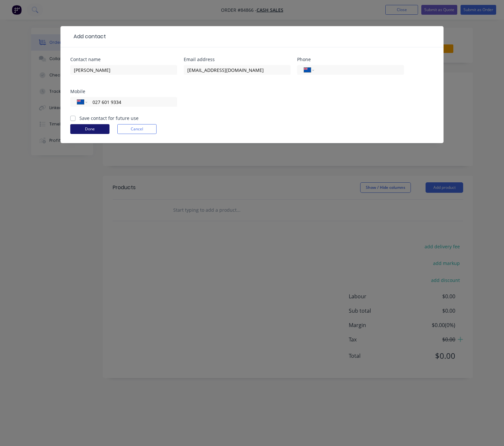 The width and height of the screenshot is (504, 446). What do you see at coordinates (350, 59) in the screenshot?
I see `div: Phone` at bounding box center [350, 59].